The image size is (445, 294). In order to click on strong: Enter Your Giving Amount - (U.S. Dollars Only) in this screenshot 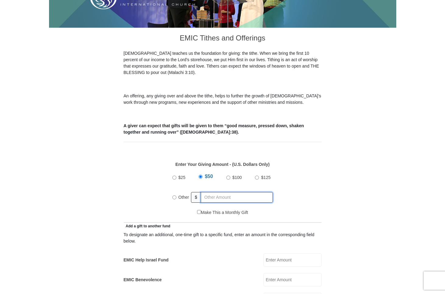, I will do `click(222, 164)`.